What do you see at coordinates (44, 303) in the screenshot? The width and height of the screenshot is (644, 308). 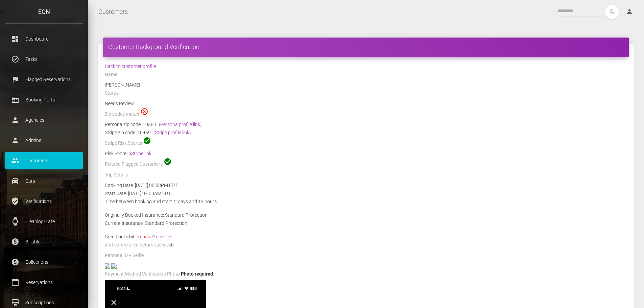 I see `p: Subscriptions` at bounding box center [44, 303].